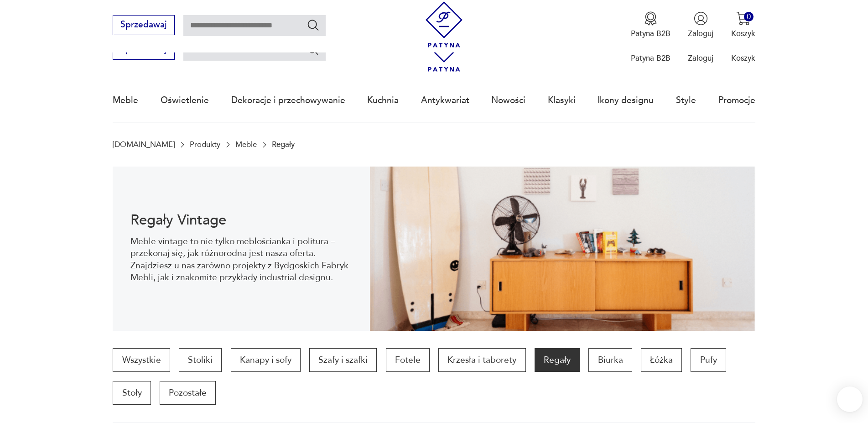 The image size is (868, 423). I want to click on a: Dekoracje i przechowywanie, so click(288, 101).